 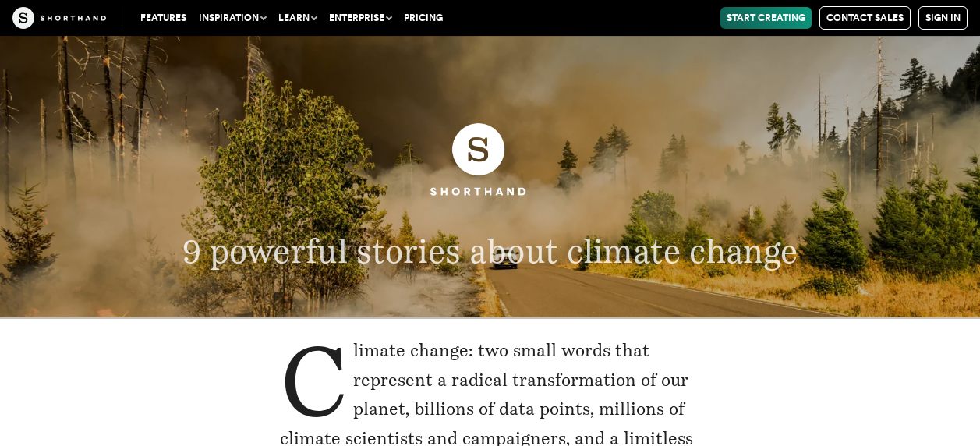 I want to click on button: Learn, so click(x=297, y=18).